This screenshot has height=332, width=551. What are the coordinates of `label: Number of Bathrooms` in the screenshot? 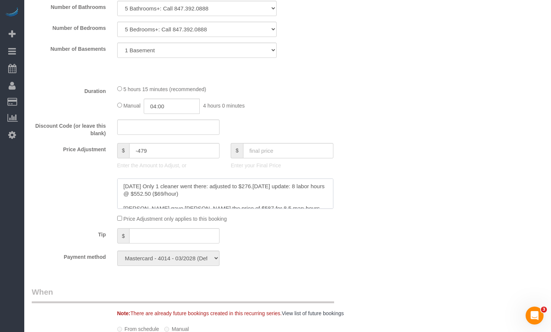 It's located at (69, 6).